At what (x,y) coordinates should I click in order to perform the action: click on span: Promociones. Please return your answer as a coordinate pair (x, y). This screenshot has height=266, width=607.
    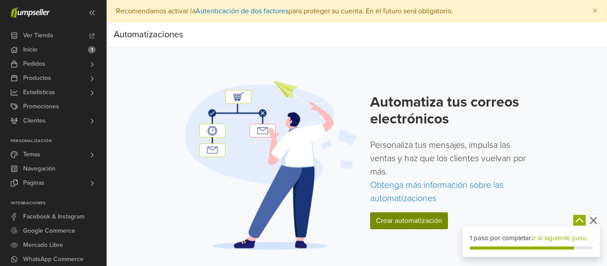
    Looking at the image, I should click on (41, 107).